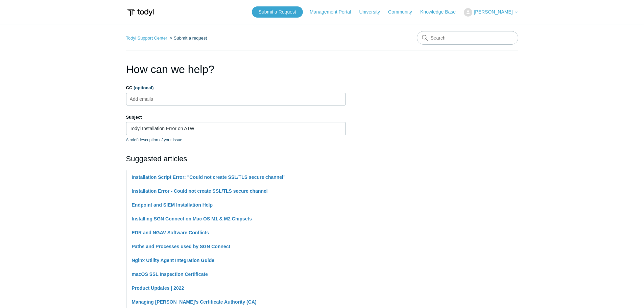 The width and height of the screenshot is (644, 308). I want to click on h1: How can we help?, so click(236, 69).